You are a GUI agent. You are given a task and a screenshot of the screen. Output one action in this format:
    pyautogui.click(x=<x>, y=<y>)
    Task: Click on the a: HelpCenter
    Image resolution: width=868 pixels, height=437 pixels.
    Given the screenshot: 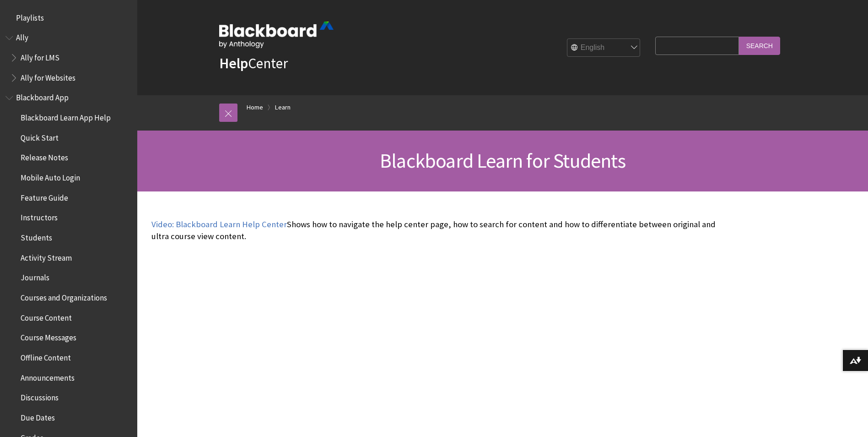 What is the action you would take?
    pyautogui.click(x=254, y=63)
    